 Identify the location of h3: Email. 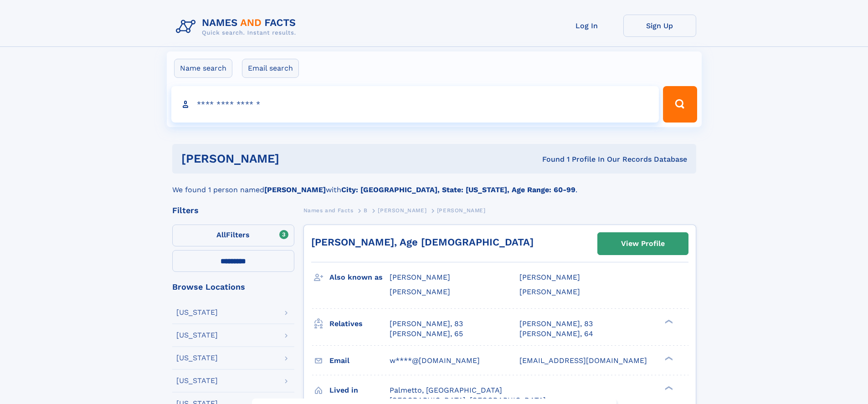
(359, 361).